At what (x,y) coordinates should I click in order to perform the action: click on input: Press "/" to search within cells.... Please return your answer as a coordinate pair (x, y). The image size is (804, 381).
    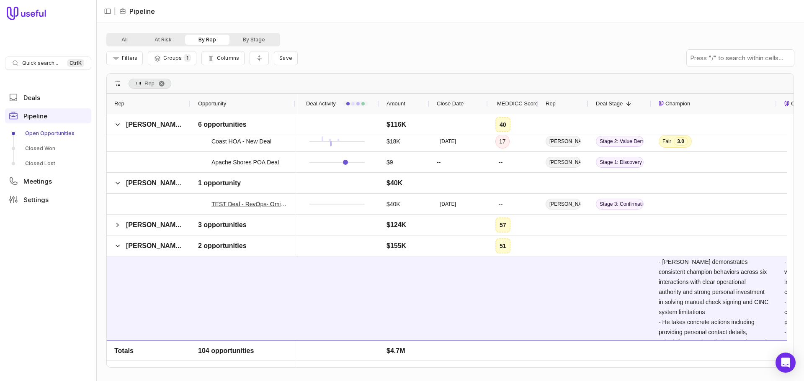
    Looking at the image, I should click on (740, 58).